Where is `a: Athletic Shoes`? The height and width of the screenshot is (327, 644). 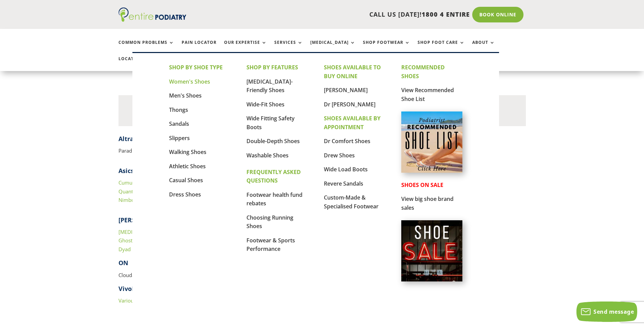
a: Athletic Shoes is located at coordinates (187, 166).